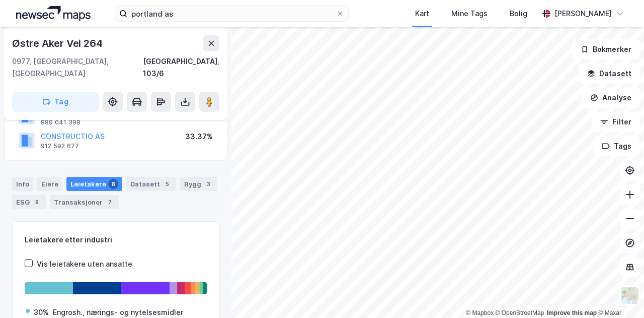  I want to click on button: Datasett, so click(609, 73).